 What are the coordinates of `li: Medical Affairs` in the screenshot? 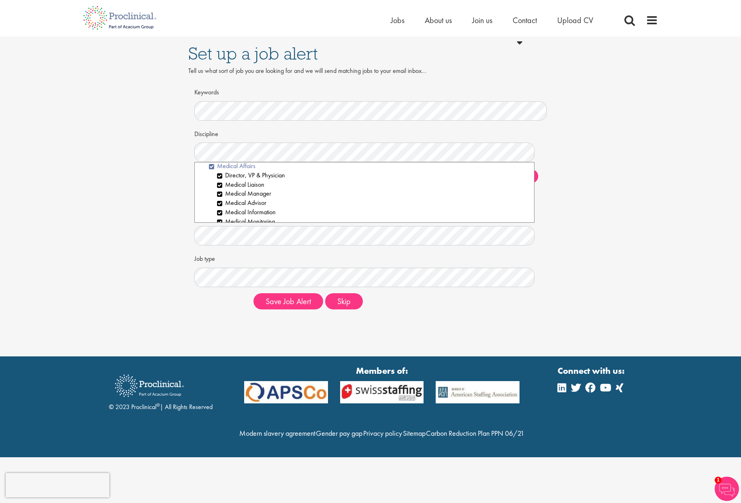 It's located at (369, 166).